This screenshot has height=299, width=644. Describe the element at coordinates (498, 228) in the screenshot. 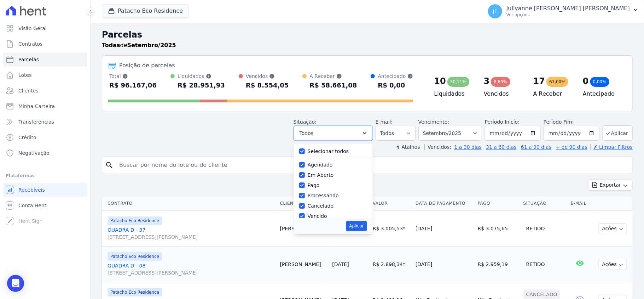

I see `td: R$ 3.075,65` at that location.